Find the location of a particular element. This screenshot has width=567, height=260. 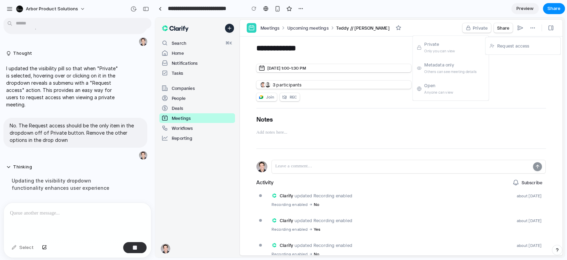

span: Anyone can view is located at coordinates (284, 75).